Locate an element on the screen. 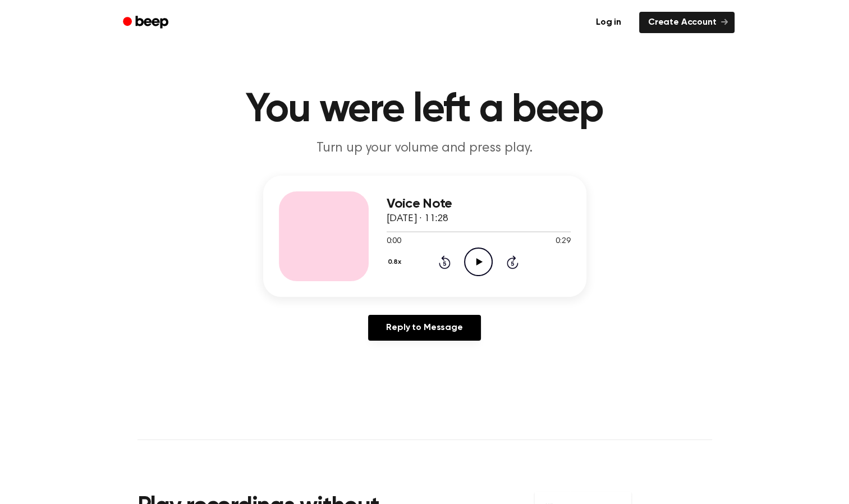 This screenshot has height=504, width=849. span: 0:00 is located at coordinates (394, 242).